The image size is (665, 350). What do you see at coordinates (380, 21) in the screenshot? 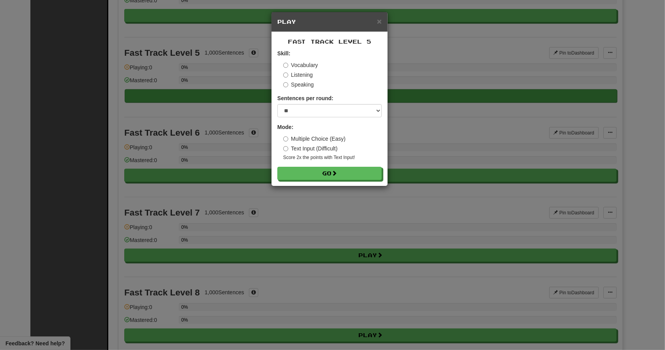
I see `button: Close` at bounding box center [380, 21].